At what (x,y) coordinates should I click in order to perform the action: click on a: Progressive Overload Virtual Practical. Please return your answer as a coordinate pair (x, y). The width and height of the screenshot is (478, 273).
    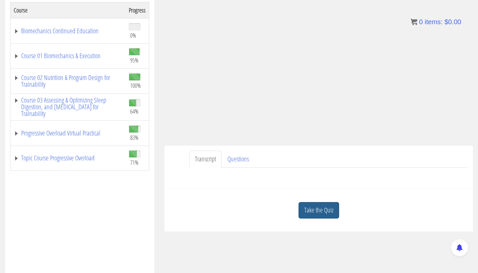
    Looking at the image, I should click on (68, 133).